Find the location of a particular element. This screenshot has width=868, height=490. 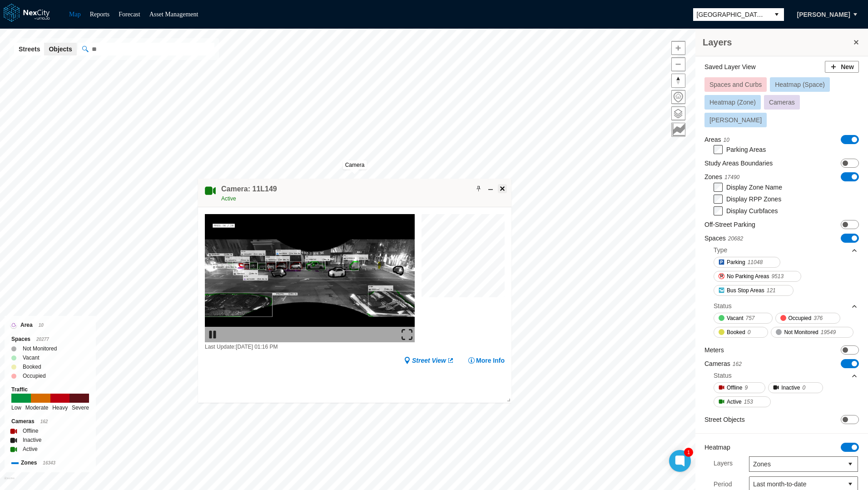

span: 19549 is located at coordinates (828, 332).